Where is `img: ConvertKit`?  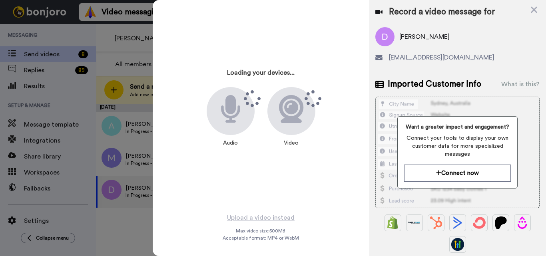 img: ConvertKit is located at coordinates (479, 223).